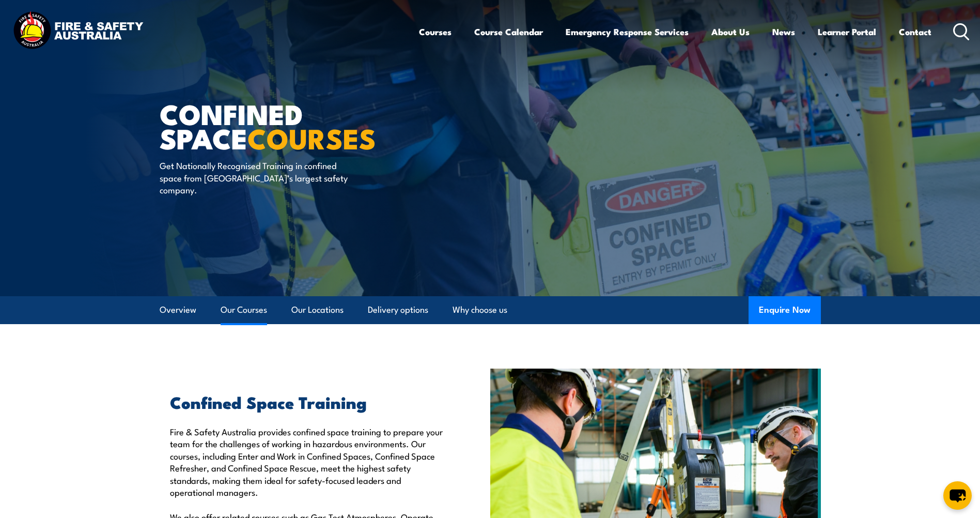  What do you see at coordinates (178, 310) in the screenshot?
I see `a: Overview` at bounding box center [178, 310].